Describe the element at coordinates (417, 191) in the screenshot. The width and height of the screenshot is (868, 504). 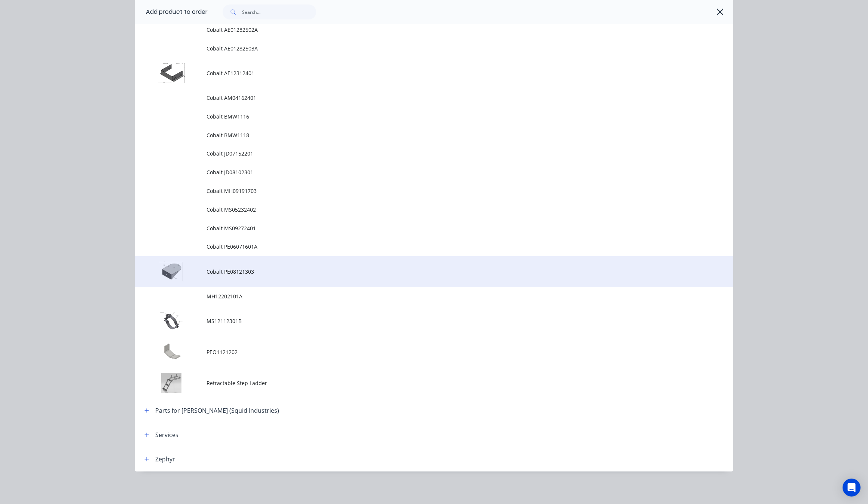
I see `span: Cobalt MH09191703` at that location.